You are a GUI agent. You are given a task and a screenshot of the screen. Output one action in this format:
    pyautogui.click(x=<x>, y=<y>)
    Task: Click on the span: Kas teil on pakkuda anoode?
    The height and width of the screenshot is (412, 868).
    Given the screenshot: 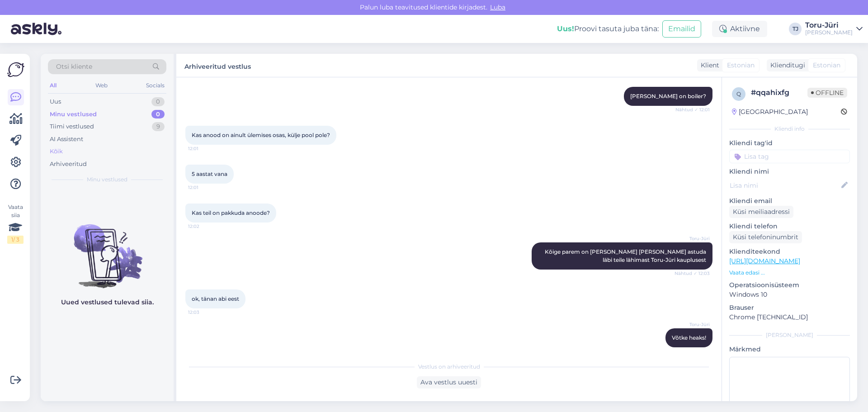 What is the action you would take?
    pyautogui.click(x=231, y=213)
    